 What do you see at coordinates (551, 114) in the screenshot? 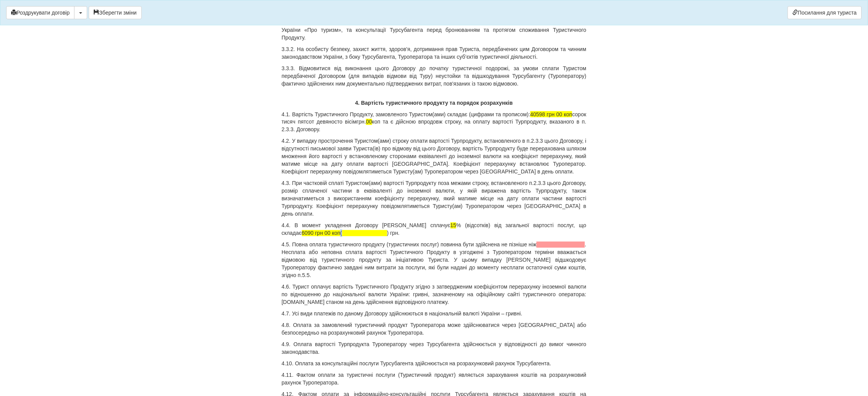
I see `span: 40598 грн 00 коп` at bounding box center [551, 114].